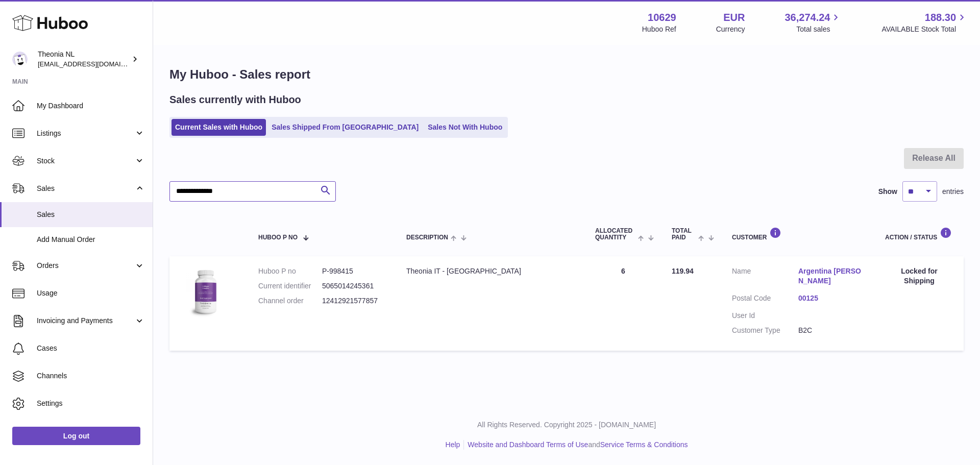  I want to click on div: Customer, so click(798, 234).